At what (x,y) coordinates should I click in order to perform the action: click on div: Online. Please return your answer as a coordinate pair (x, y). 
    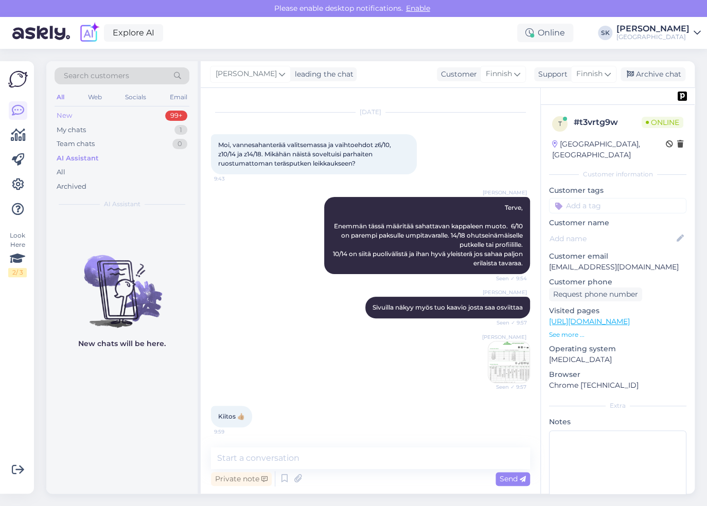
    Looking at the image, I should click on (545, 33).